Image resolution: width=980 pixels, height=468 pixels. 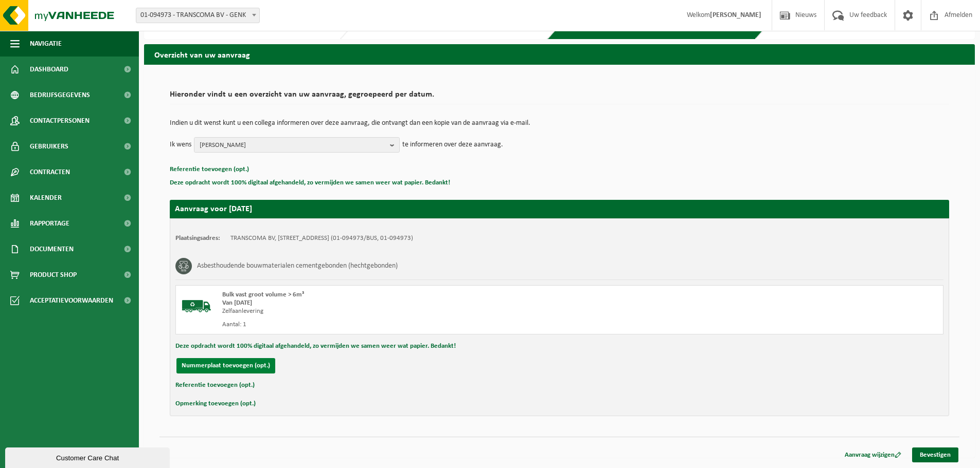 What do you see at coordinates (197, 306) in the screenshot?
I see `img: BL-SO-LV.png` at bounding box center [197, 306].